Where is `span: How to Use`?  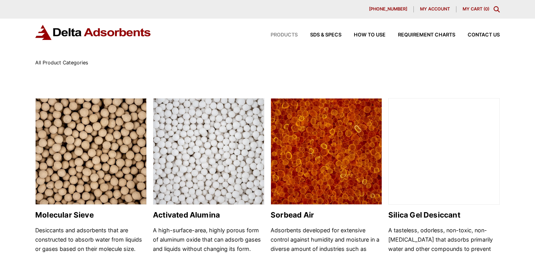 span: How to Use is located at coordinates (370, 35).